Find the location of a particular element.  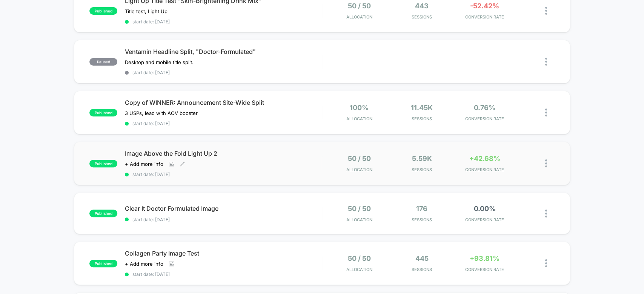

span: 445 is located at coordinates (422, 258).